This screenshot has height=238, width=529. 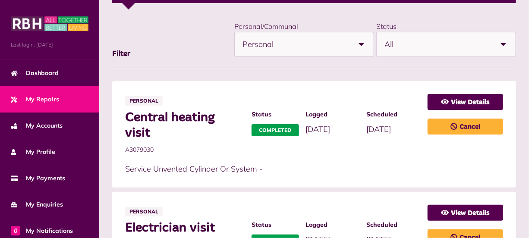 I want to click on label: Personal/Communal, so click(x=266, y=26).